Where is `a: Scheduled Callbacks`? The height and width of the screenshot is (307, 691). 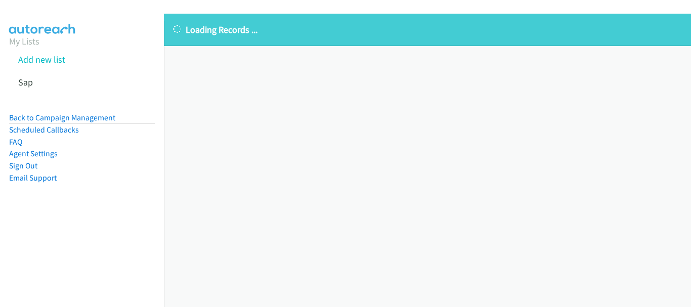
a: Scheduled Callbacks is located at coordinates (44, 130).